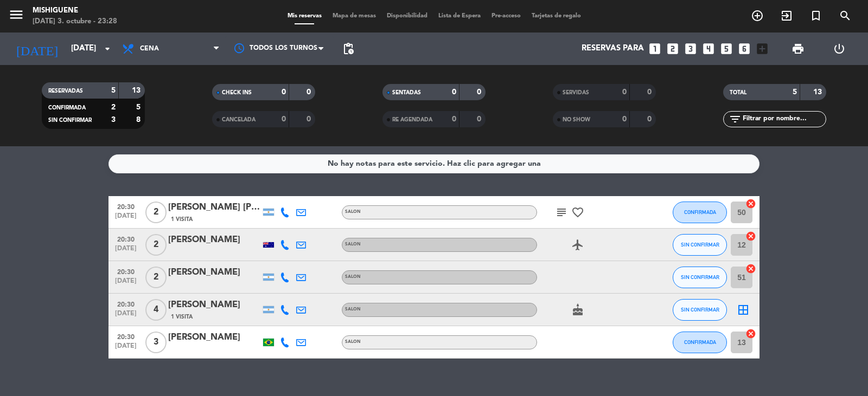 This screenshot has height=396, width=868. Describe the element at coordinates (460, 16) in the screenshot. I see `span: Lista de Espera` at that location.